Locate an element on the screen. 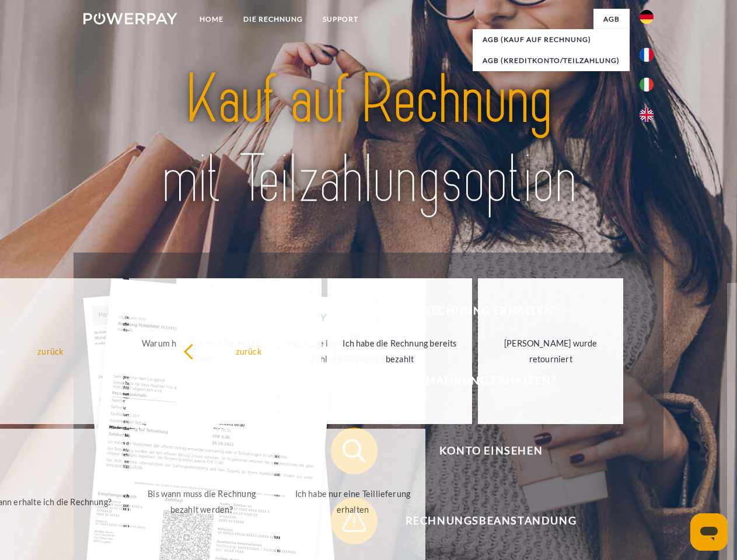 The width and height of the screenshot is (737, 560). a: Home is located at coordinates (211, 19).